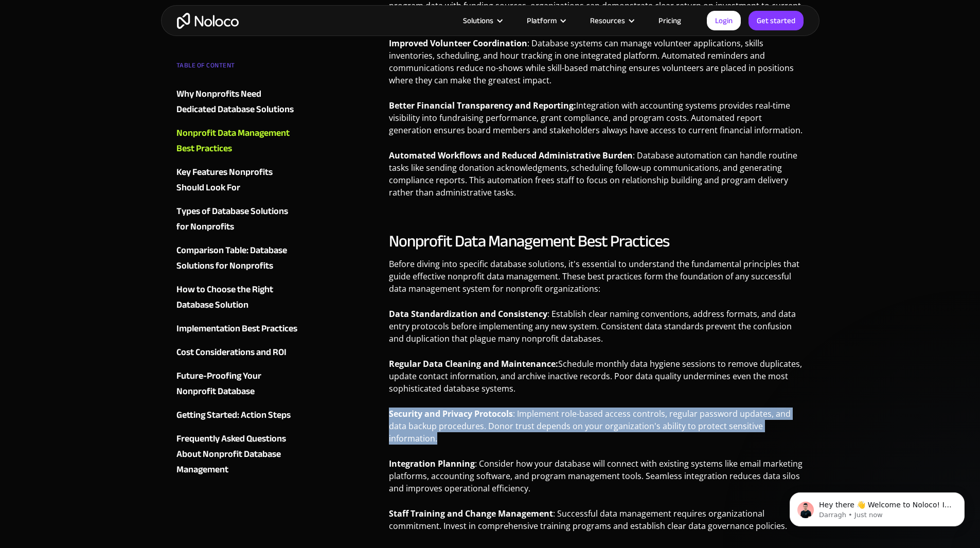 The image size is (980, 548). I want to click on strong: Data Standardization and Consistency, so click(468, 314).